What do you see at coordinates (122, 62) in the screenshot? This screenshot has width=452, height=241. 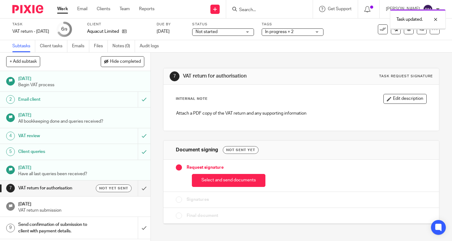 I see `button: Hide completed` at bounding box center [122, 62].